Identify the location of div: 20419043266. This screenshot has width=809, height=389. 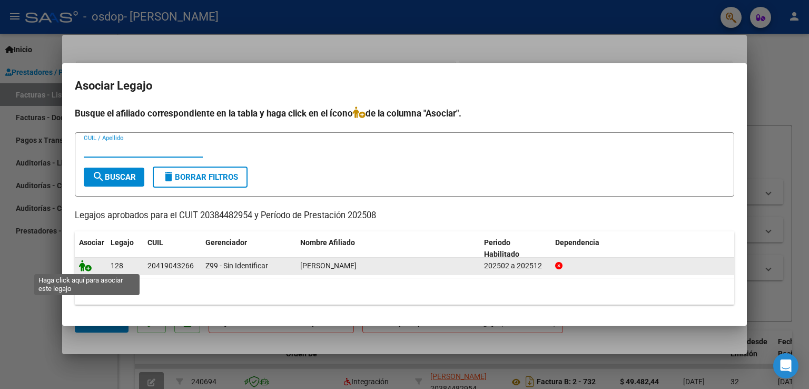
(171, 265).